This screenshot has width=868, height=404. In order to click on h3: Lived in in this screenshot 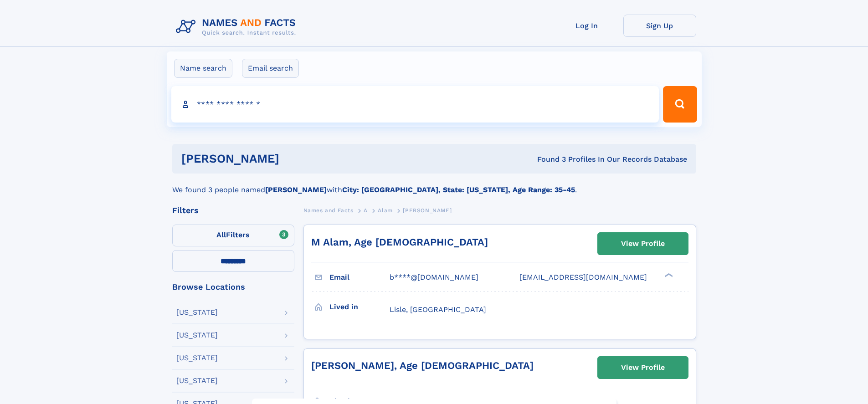, I will do `click(360, 307)`.